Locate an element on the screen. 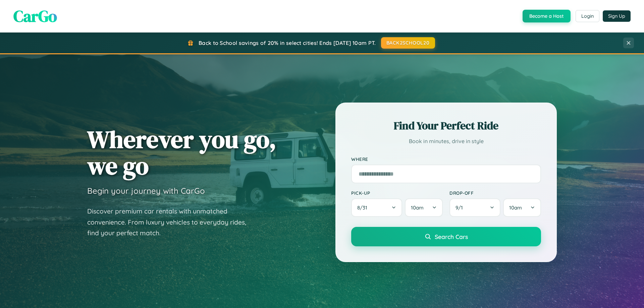 The height and width of the screenshot is (308, 644). button: 8/31 is located at coordinates (377, 208).